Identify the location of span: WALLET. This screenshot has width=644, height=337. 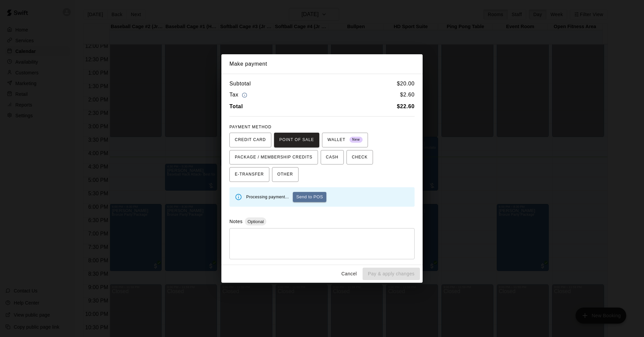
(345, 140).